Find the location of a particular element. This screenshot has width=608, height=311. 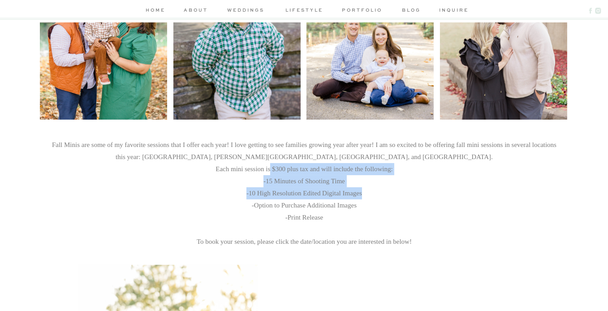

a: about is located at coordinates (196, 11).